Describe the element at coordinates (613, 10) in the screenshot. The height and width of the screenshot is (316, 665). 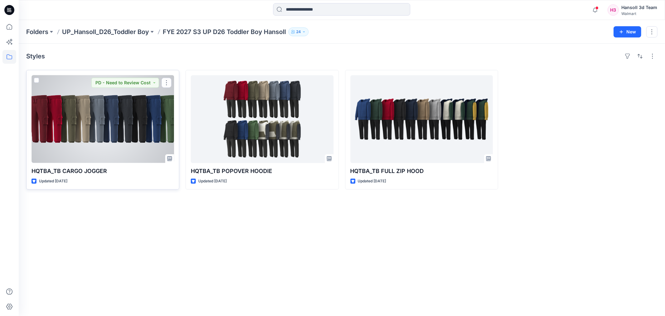
I see `div: H3` at that location.